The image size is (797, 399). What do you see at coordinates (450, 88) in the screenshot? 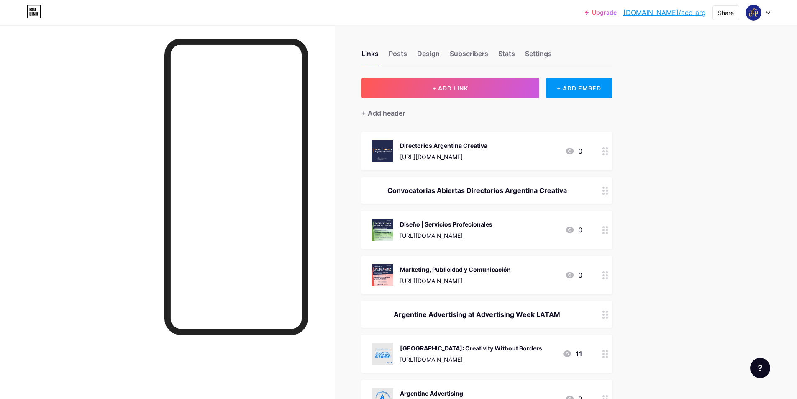
I see `span: + ADD LINK` at bounding box center [450, 88].